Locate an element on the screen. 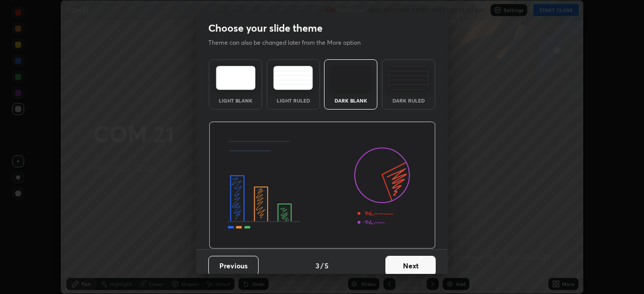 The image size is (644, 294). div: Dark Blank is located at coordinates (351, 101).